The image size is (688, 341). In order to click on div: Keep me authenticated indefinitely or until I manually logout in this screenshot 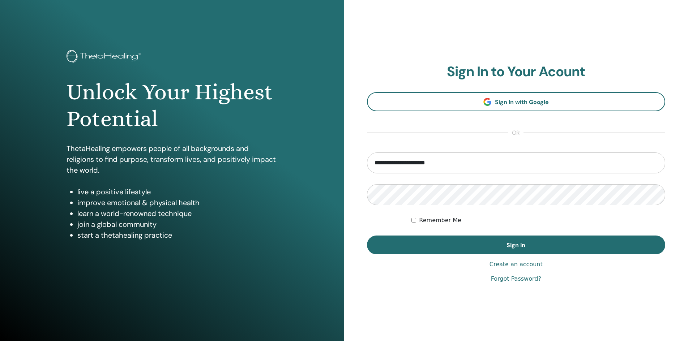, I will do `click(538, 221)`.